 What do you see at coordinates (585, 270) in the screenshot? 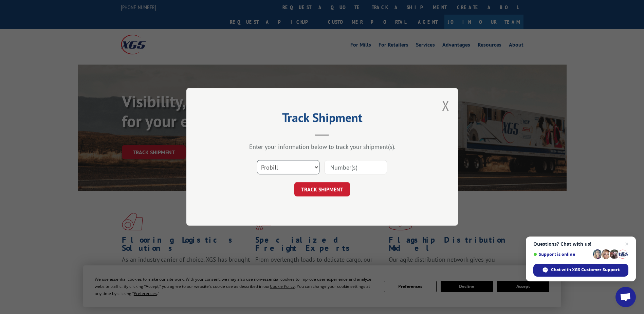
I see `span: Chat with XGS Customer Support` at bounding box center [585, 270].